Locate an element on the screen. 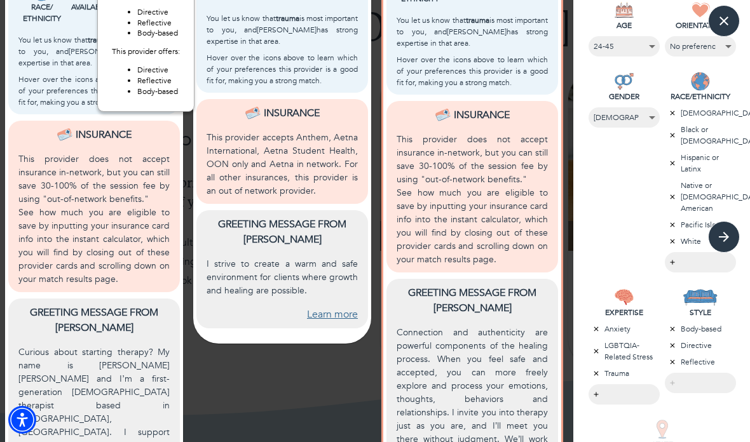 This screenshot has width=750, height=442. p: EXPERTISE is located at coordinates (624, 313).